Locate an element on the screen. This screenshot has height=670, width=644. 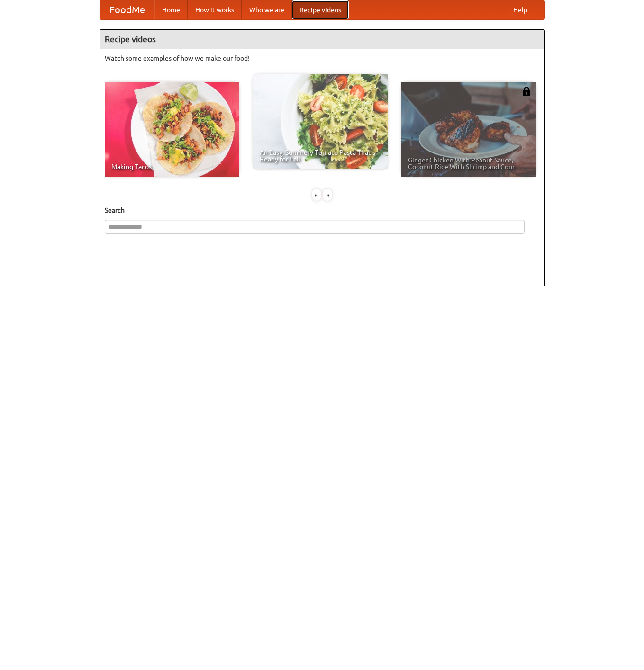
a: Home is located at coordinates (171, 10).